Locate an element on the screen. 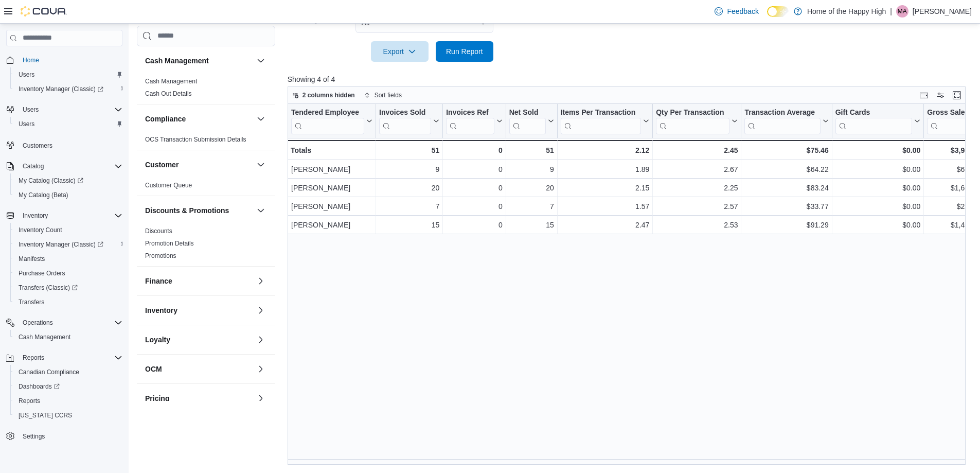 The height and width of the screenshot is (473, 980). button: Operations is located at coordinates (38, 323).